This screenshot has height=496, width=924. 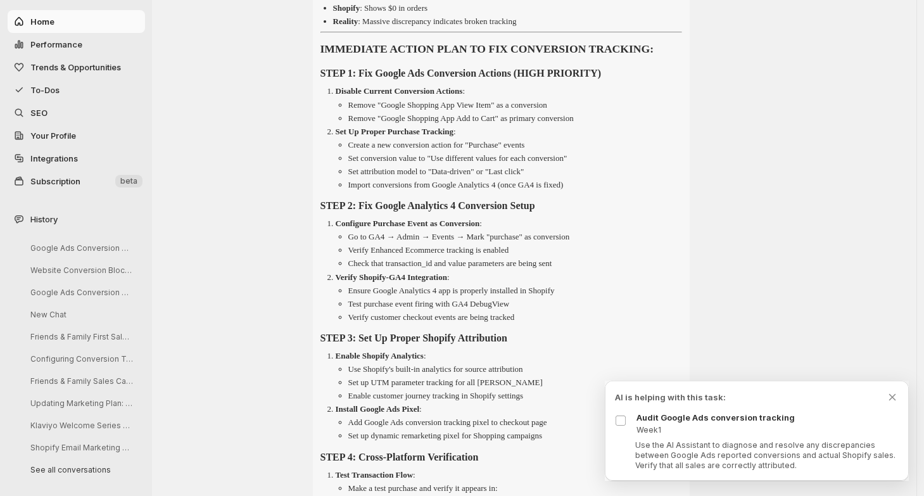 I want to click on a: Your Profile, so click(x=76, y=136).